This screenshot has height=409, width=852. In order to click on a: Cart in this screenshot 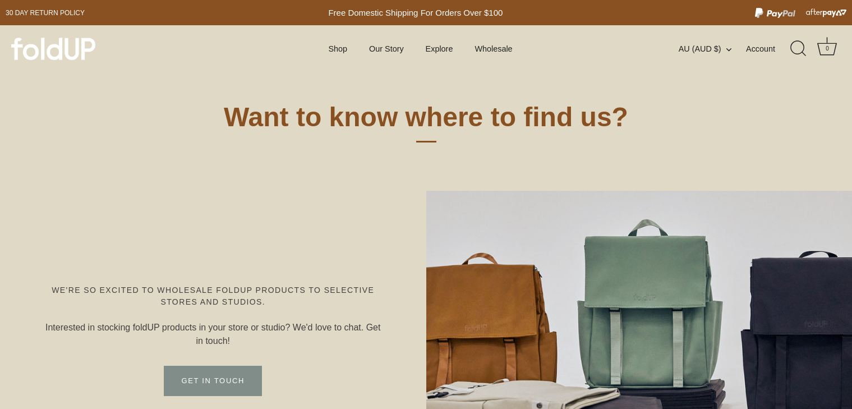, I will do `click(827, 49)`.